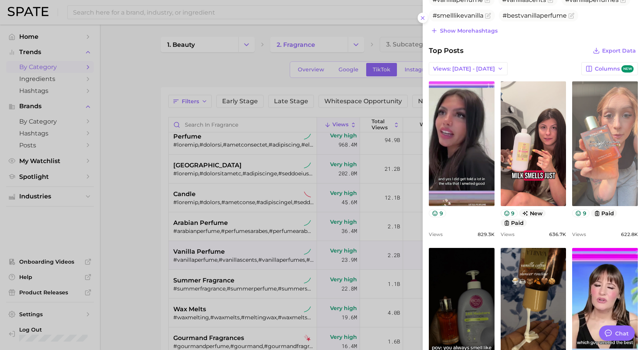 The width and height of the screenshot is (644, 350). What do you see at coordinates (558, 234) in the screenshot?
I see `span: 636.7k` at bounding box center [558, 234].